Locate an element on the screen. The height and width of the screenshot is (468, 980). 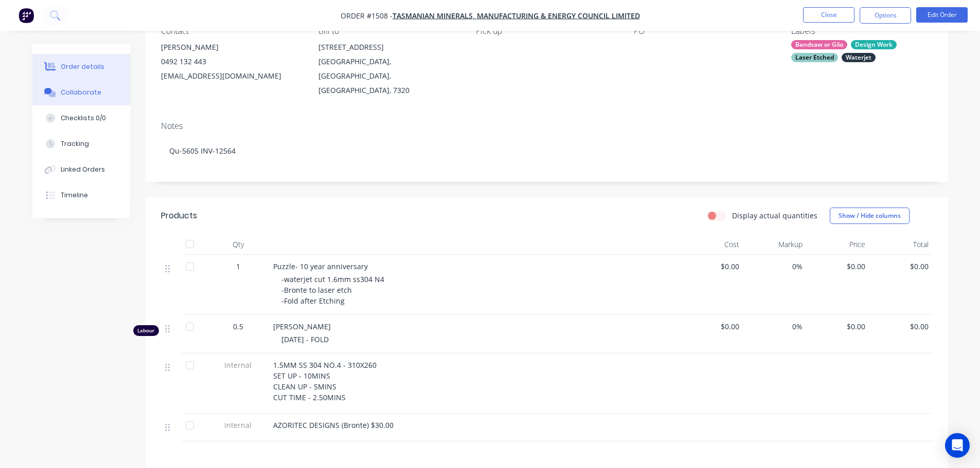
button: Order details is located at coordinates (81, 67).